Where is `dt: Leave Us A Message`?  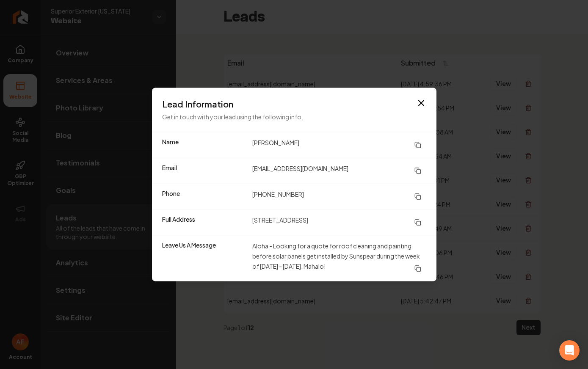 dt: Leave Us A Message is located at coordinates (204, 259).